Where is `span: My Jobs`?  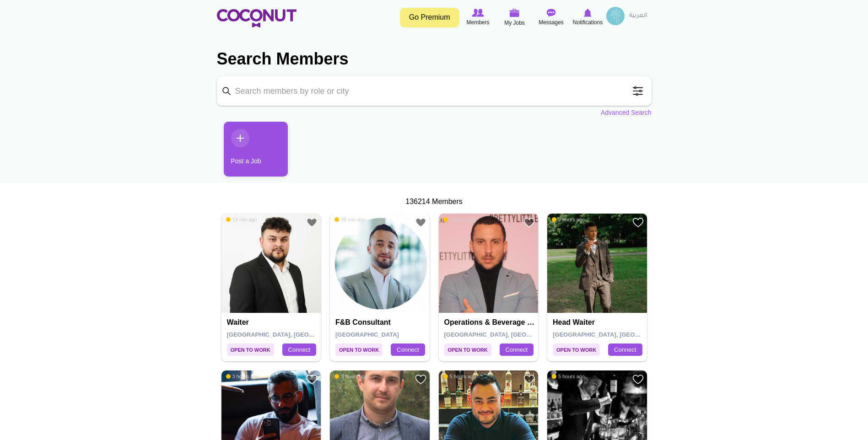 span: My Jobs is located at coordinates (514, 23).